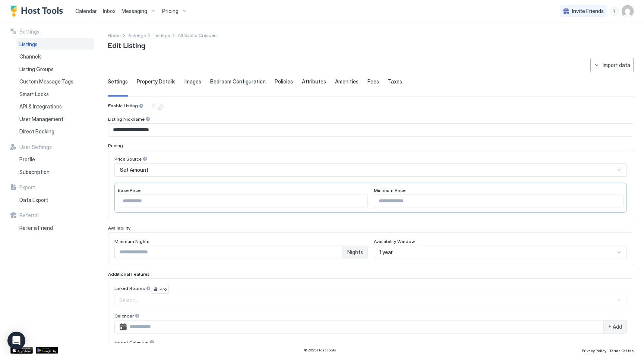  I want to click on a: Calendar, so click(86, 11).